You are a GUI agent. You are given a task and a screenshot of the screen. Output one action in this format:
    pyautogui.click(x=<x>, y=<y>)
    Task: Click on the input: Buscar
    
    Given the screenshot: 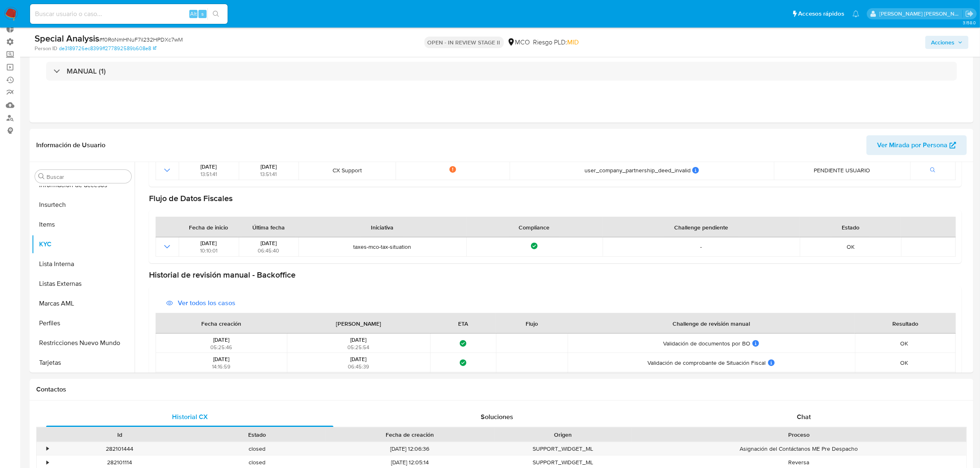 What is the action you would take?
    pyautogui.click(x=88, y=177)
    